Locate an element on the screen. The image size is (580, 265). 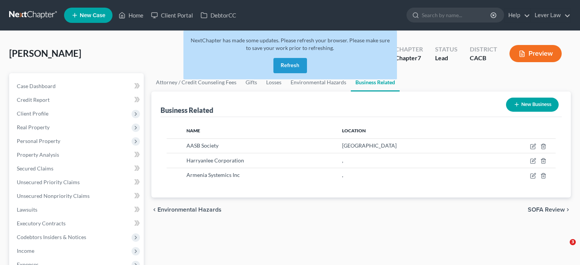
a: Secured Claims is located at coordinates (77, 169).